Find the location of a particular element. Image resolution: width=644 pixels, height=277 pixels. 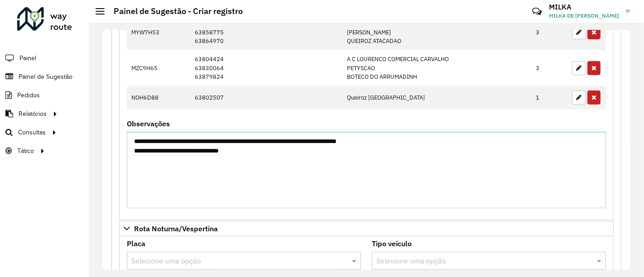

td: 63850561 63858775 63864970 is located at coordinates (266, 33).